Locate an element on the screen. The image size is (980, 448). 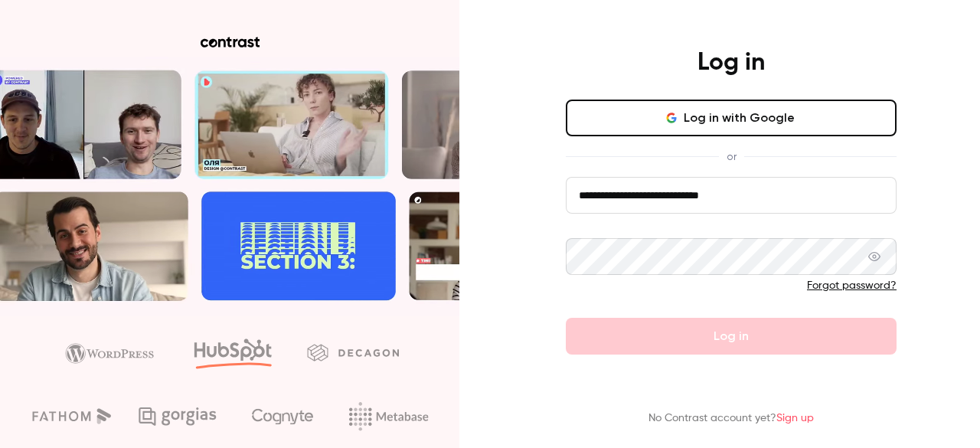
button: Log in with Google is located at coordinates (731, 118).